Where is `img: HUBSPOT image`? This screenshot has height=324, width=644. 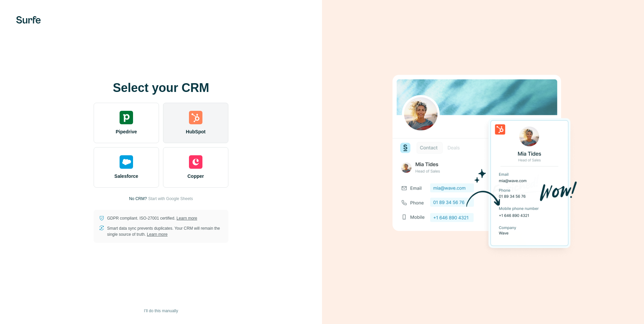 img: HUBSPOT image is located at coordinates (483, 162).